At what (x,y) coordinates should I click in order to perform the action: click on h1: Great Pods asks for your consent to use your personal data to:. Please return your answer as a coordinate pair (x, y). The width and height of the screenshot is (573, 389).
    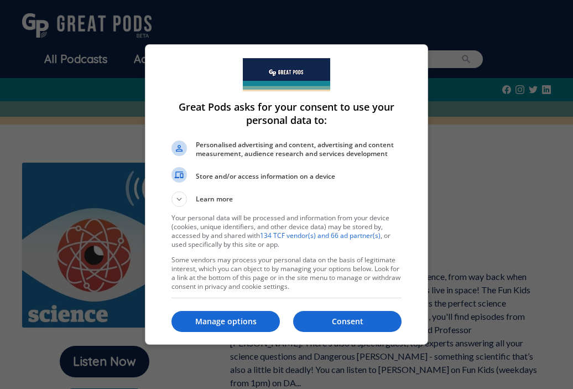
    Looking at the image, I should click on (287, 113).